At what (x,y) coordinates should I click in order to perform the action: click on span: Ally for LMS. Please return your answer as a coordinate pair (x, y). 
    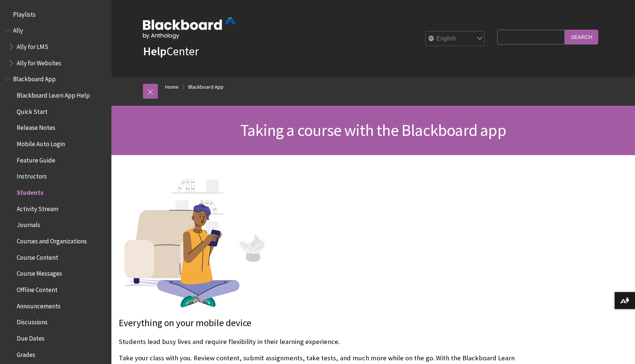
    Looking at the image, I should click on (32, 45).